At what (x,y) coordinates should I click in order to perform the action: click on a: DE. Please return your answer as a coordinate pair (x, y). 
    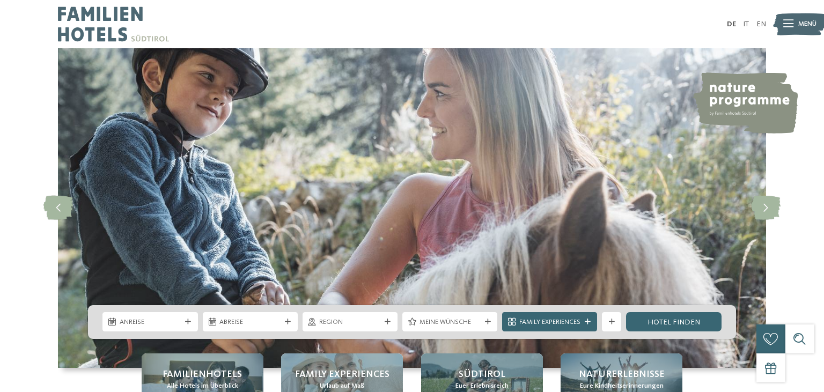
    Looking at the image, I should click on (731, 24).